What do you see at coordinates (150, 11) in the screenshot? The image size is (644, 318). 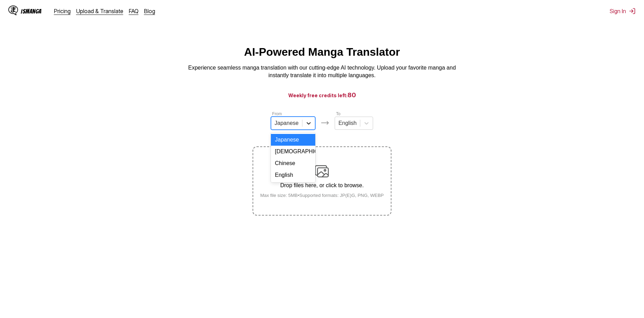 I see `a: Blog` at bounding box center [150, 11].